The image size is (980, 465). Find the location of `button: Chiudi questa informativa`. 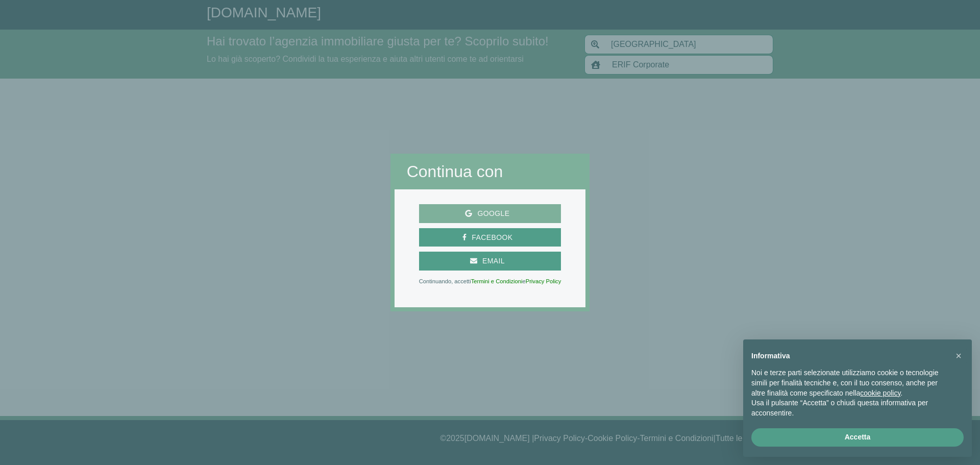

button: Chiudi questa informativa is located at coordinates (959, 356).